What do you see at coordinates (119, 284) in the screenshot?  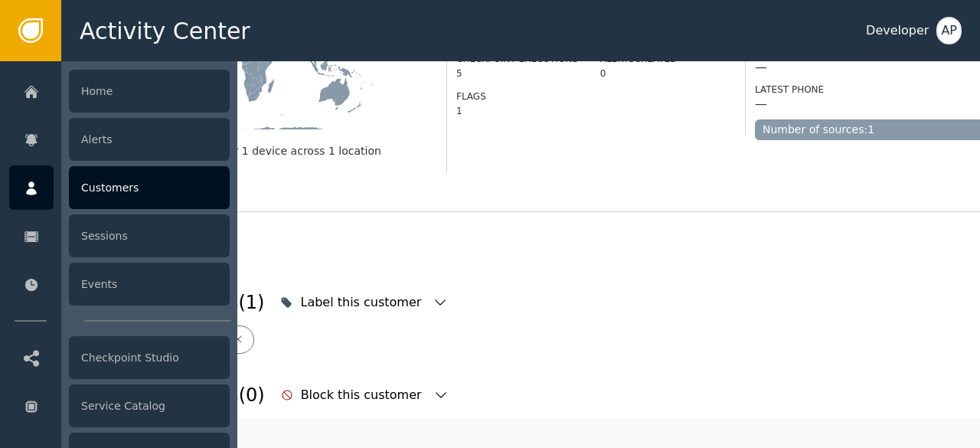 I see `a: Events` at bounding box center [119, 284].